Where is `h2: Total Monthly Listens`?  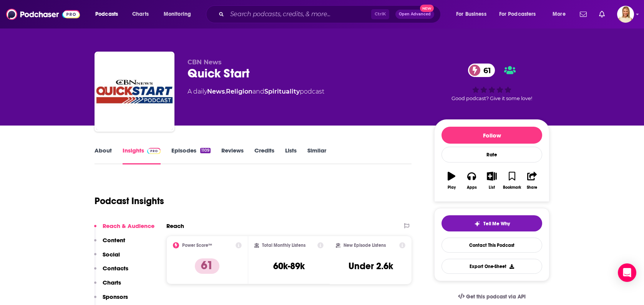
h2: Total Monthly Listens is located at coordinates (284, 245).